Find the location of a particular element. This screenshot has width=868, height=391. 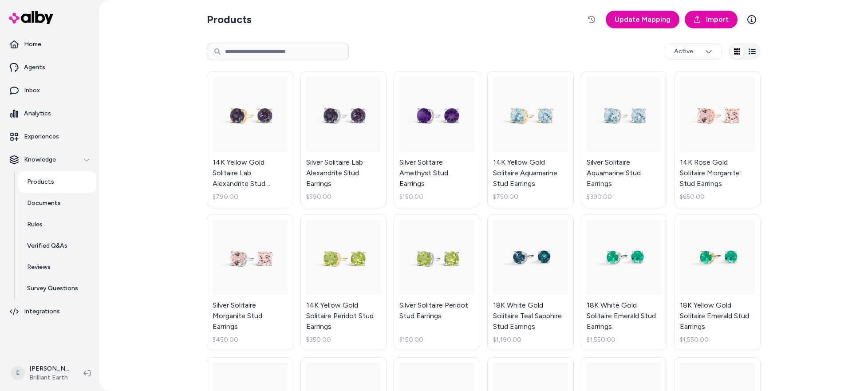

a: Agents is located at coordinates (49, 67).